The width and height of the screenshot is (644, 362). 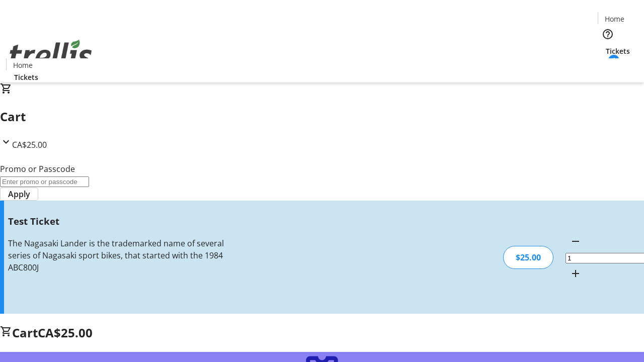 I want to click on span: Apply, so click(x=19, y=194).